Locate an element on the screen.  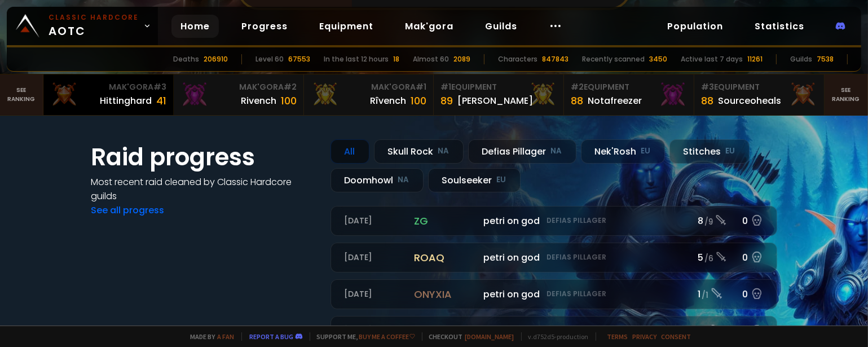
div: Sourceoheals is located at coordinates (749, 101).